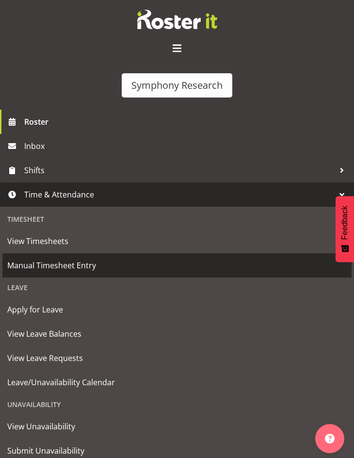 The image size is (354, 458). What do you see at coordinates (177, 19) in the screenshot?
I see `img: Rosterit website logo` at bounding box center [177, 19].